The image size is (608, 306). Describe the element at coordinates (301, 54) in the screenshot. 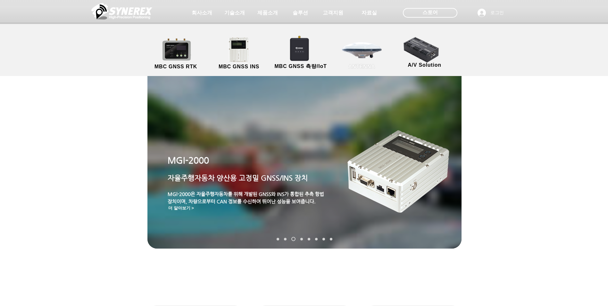

I see `a: MBC GNSS 측량/IoT` at that location.